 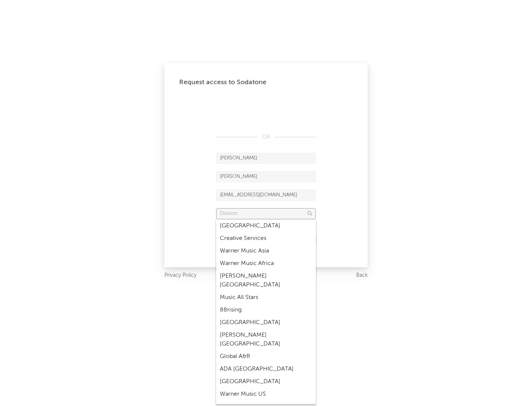 I want to click on a: Privacy Policy, so click(x=180, y=276).